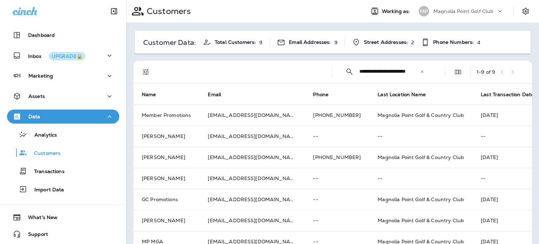 Image resolution: width=539 pixels, height=244 pixels. I want to click on button: Data, so click(63, 116).